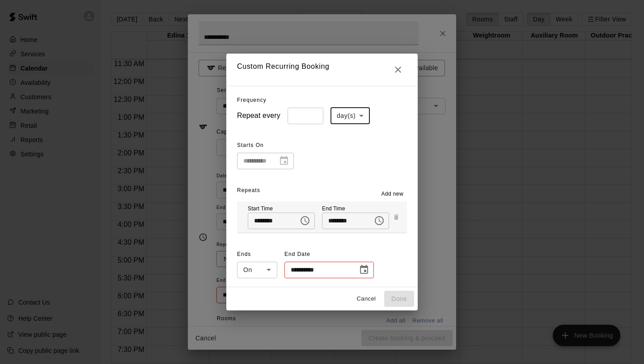 The height and width of the screenshot is (364, 644). What do you see at coordinates (322, 70) in the screenshot?
I see `h2: Custom Recurring Booking` at bounding box center [322, 70].